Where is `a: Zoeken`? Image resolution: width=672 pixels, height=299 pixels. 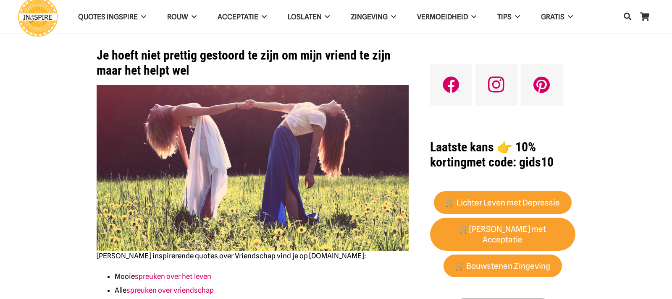
a: Zoeken is located at coordinates (628, 17).